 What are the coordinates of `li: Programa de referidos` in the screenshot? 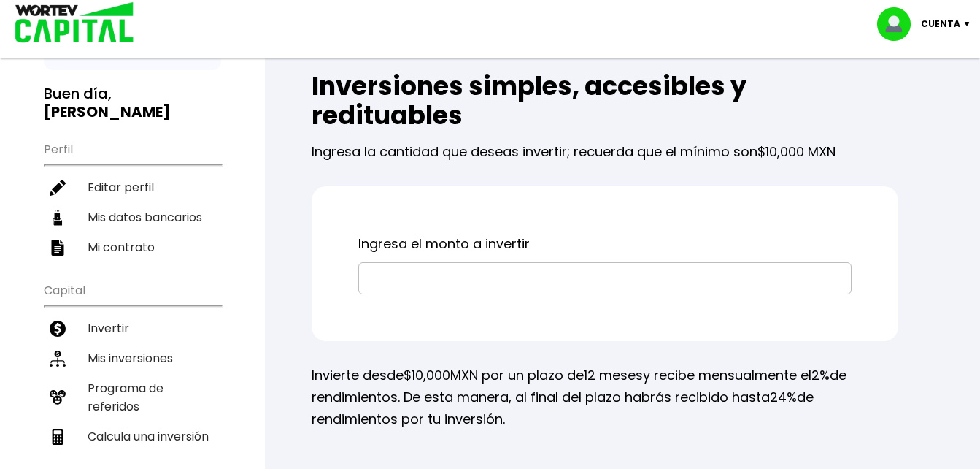 It's located at (132, 397).